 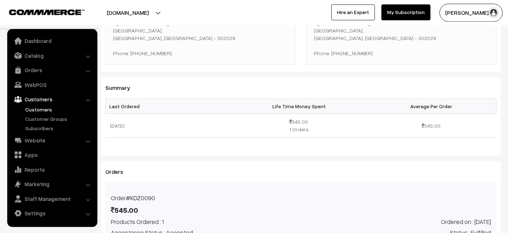 I want to click on a: Staff Management, so click(x=52, y=199).